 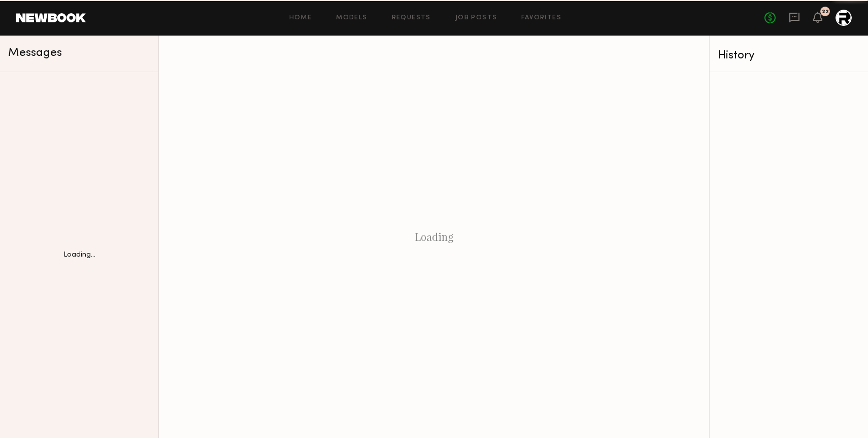 What do you see at coordinates (35, 52) in the screenshot?
I see `span: Messages` at bounding box center [35, 52].